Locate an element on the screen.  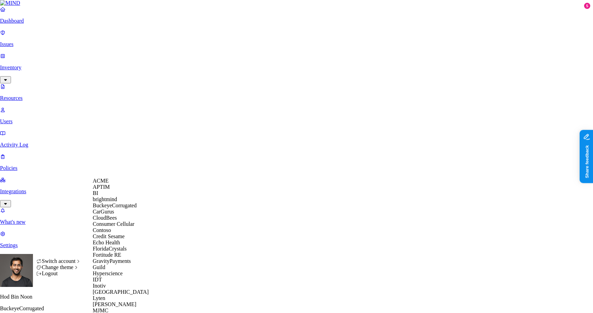
div: Logout is located at coordinates (59, 274).